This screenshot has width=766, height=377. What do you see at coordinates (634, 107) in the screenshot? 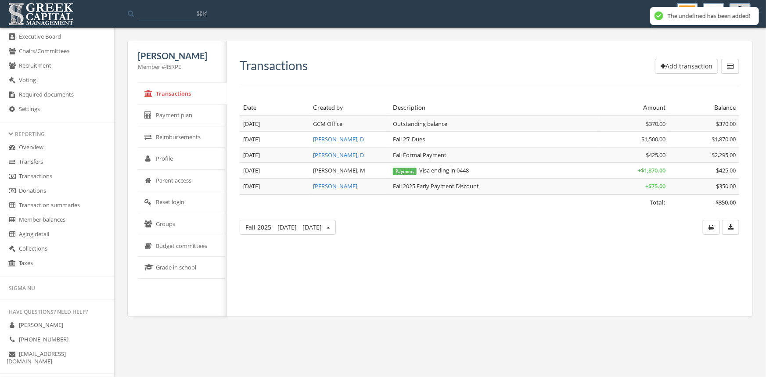
I see `div: Amount` at bounding box center [634, 107].